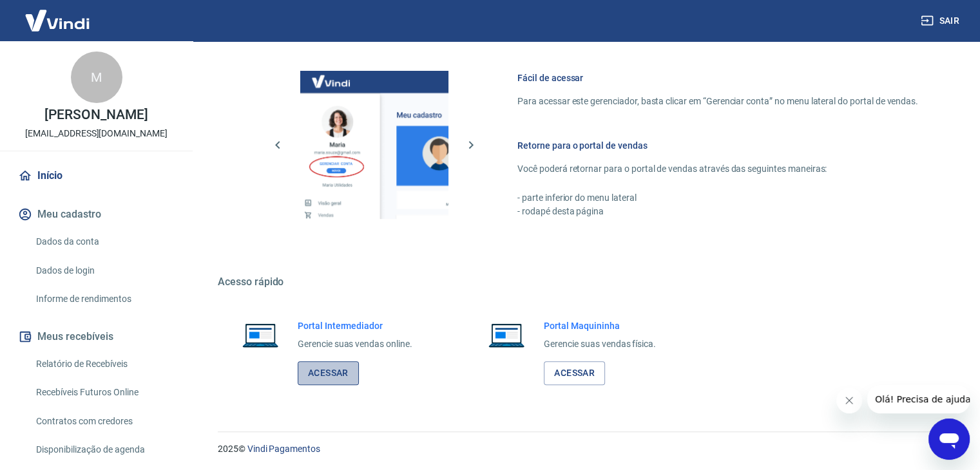 Image resolution: width=980 pixels, height=470 pixels. Describe the element at coordinates (96, 214) in the screenshot. I see `button: Meu cadastro` at that location.